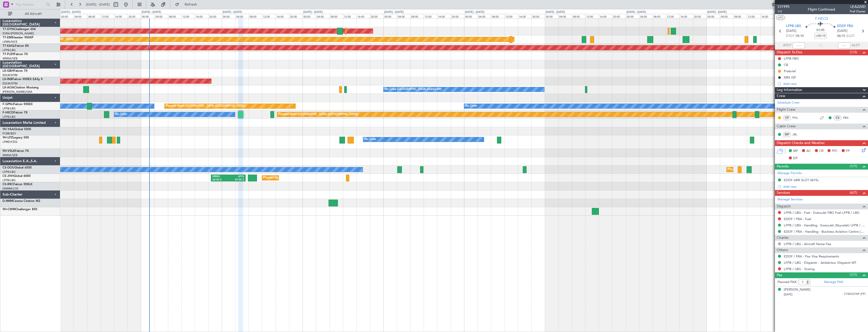 This screenshot has height=332, width=868. What do you see at coordinates (15, 113) in the screenshot?
I see `a: F-HECDFalcon 7X` at bounding box center [15, 113].